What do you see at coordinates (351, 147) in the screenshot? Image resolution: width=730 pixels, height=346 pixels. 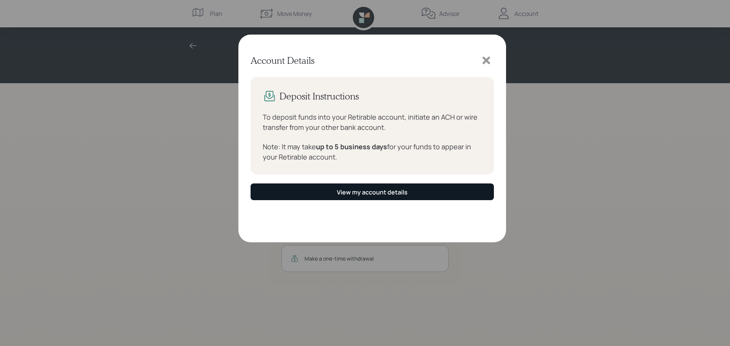 I see `strong: up to 5 business days` at bounding box center [351, 147].